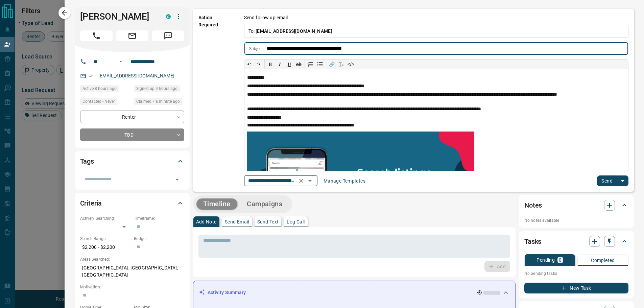 The height and width of the screenshot is (308, 644). Describe the element at coordinates (436, 31) in the screenshot. I see `p: To:` at that location.